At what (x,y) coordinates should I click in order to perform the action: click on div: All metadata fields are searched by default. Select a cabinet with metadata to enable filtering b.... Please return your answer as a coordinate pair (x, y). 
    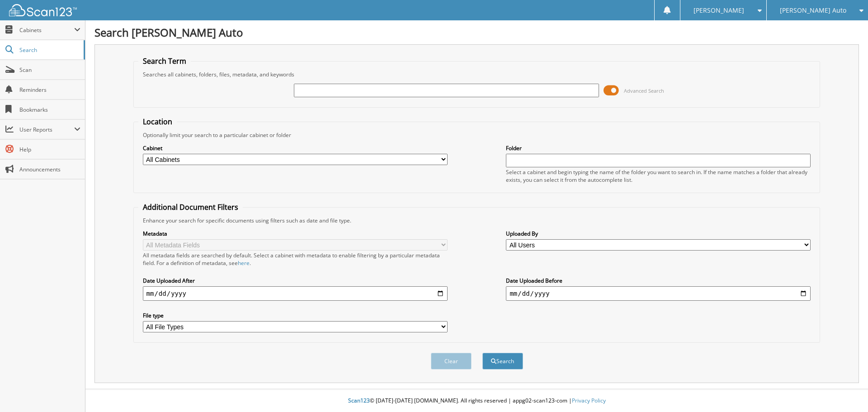
    Looking at the image, I should click on (295, 259).